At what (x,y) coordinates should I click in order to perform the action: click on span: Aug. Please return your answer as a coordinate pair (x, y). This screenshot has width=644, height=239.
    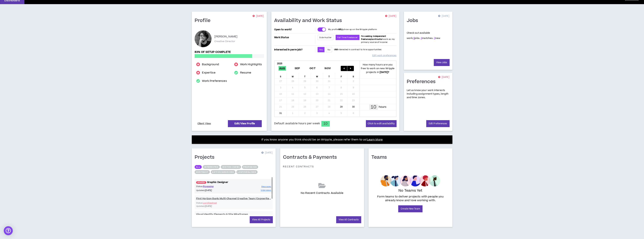
    Looking at the image, I should click on (282, 68).